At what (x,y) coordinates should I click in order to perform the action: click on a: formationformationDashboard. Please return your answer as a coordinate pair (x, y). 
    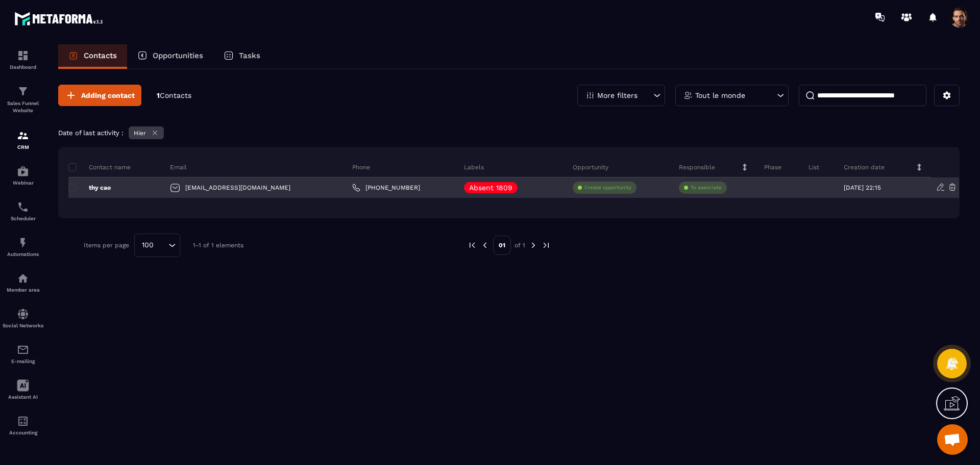
    Looking at the image, I should click on (23, 60).